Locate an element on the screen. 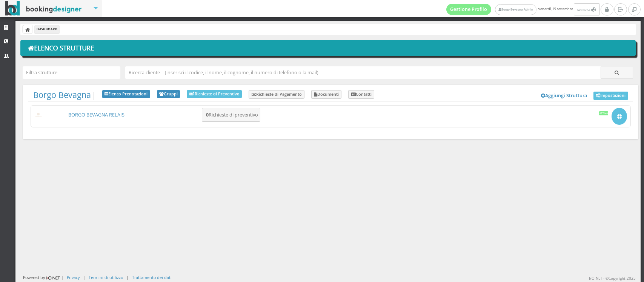  button: 0Richieste di preventivo is located at coordinates (231, 115).